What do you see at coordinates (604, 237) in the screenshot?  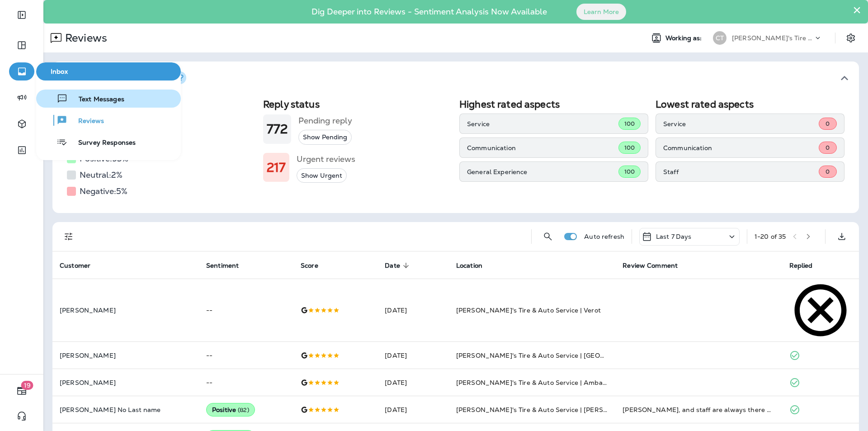 I see `p: Auto refresh` at bounding box center [604, 237].